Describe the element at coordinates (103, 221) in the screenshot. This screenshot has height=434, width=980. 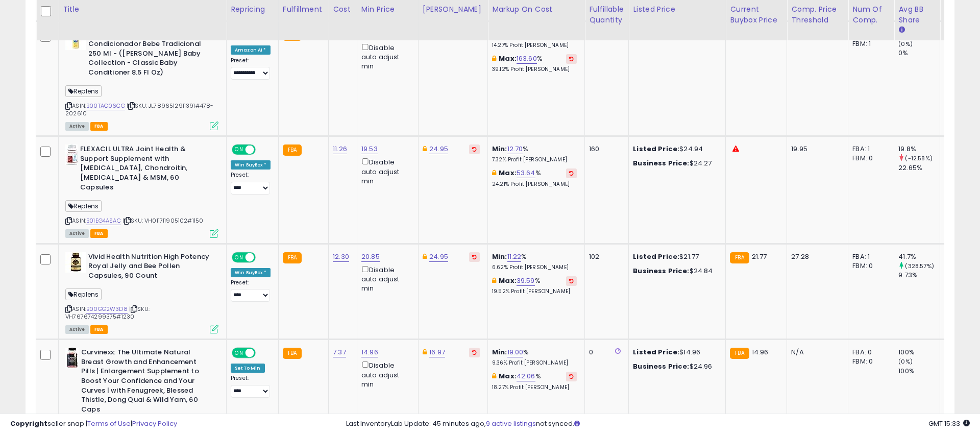
I see `a: B01EG4ASAC` at that location.